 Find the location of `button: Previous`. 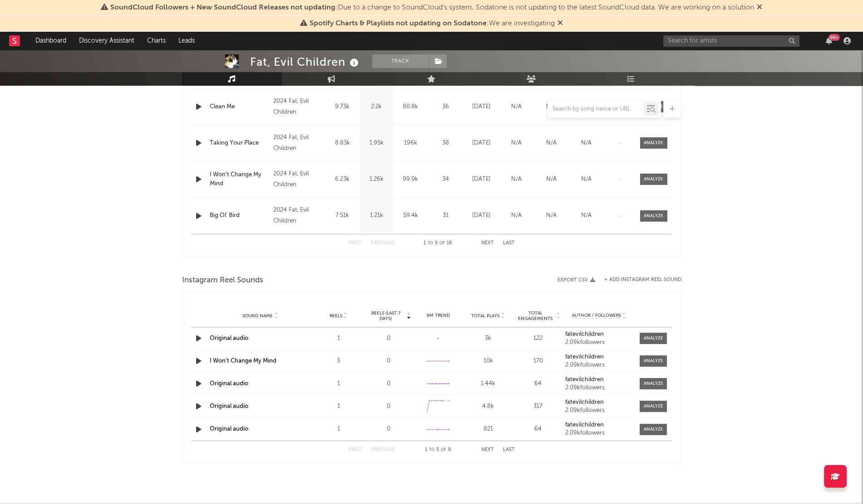

button: Previous is located at coordinates (383, 243).